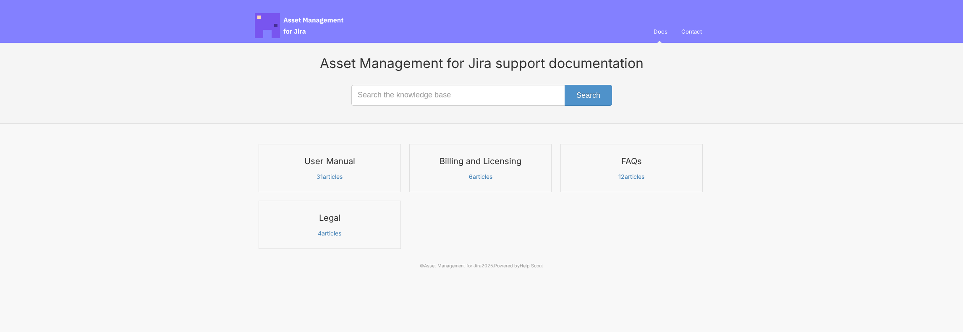 This screenshot has width=963, height=332. I want to click on span: Asset Management for Jira Docs, so click(300, 26).